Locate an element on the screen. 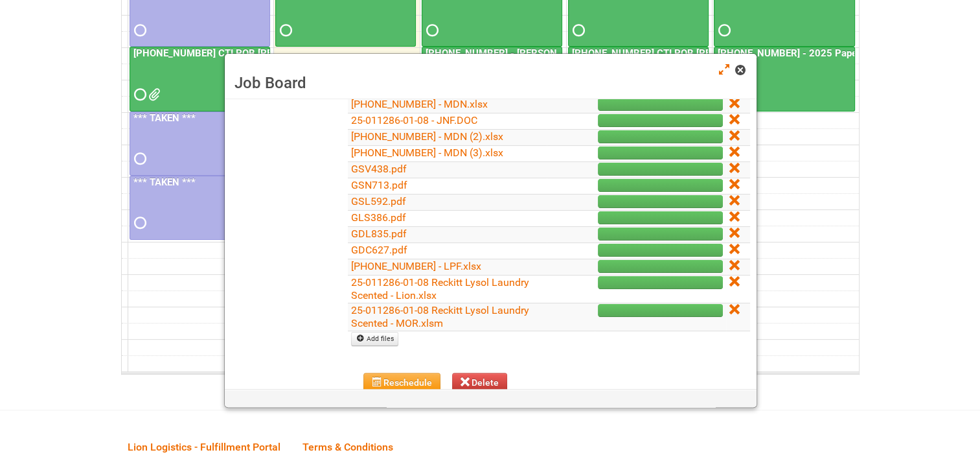 The width and height of the screenshot is (980, 459). a: GDC627.pdf is located at coordinates (379, 250).